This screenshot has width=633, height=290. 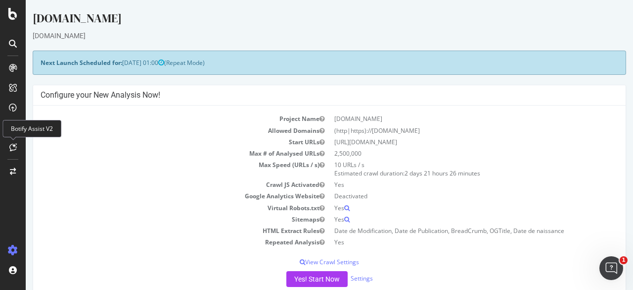 I want to click on button: Yes! Start Now, so click(x=291, y=279).